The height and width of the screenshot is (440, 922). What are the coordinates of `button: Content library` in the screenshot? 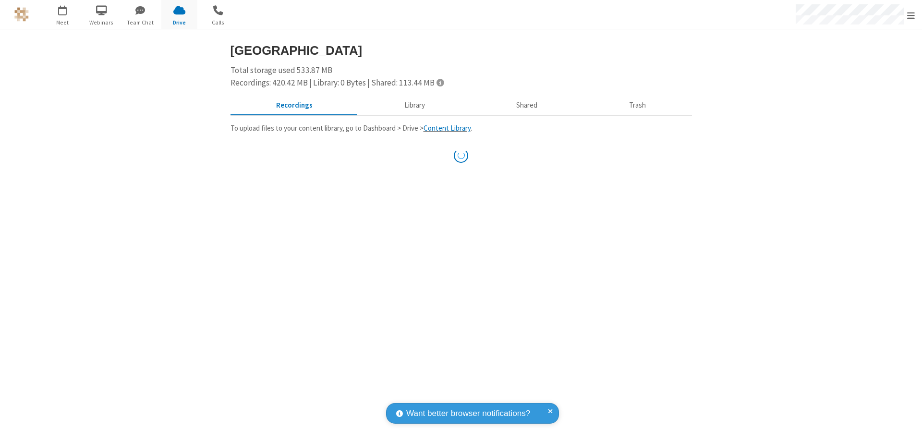 It's located at (414, 106).